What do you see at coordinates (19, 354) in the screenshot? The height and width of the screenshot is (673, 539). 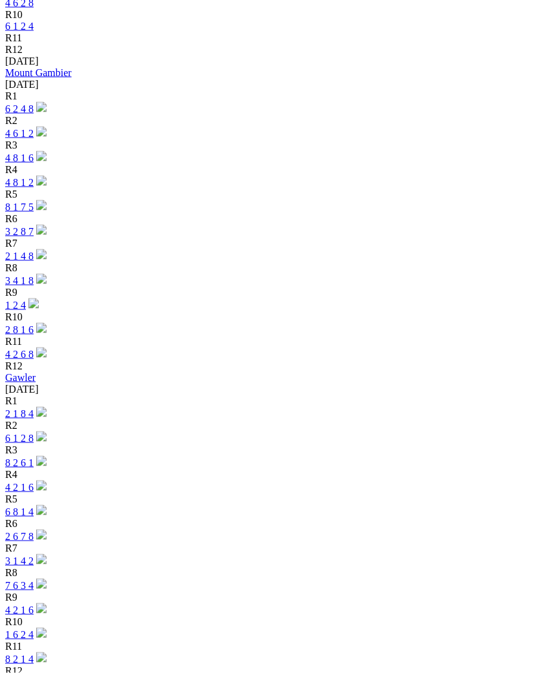 I see `a: 4 2 6 8` at bounding box center [19, 354].